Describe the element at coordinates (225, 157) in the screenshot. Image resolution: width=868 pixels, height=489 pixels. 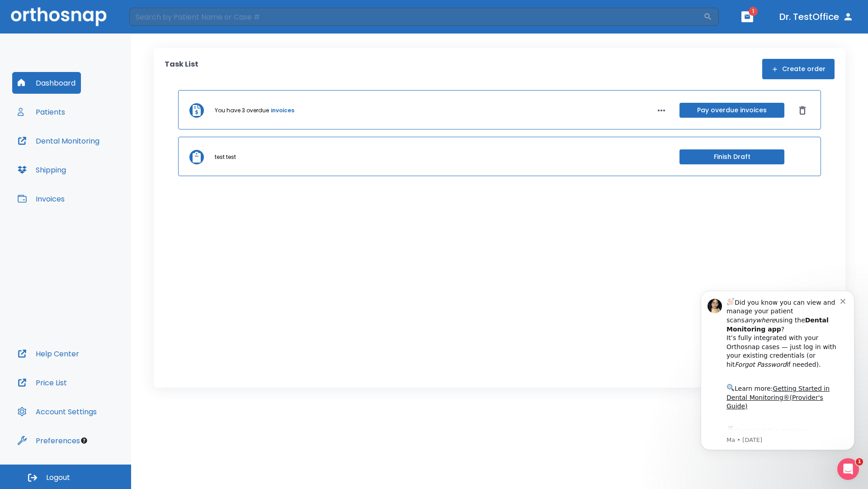
I see `p: test test` at that location.